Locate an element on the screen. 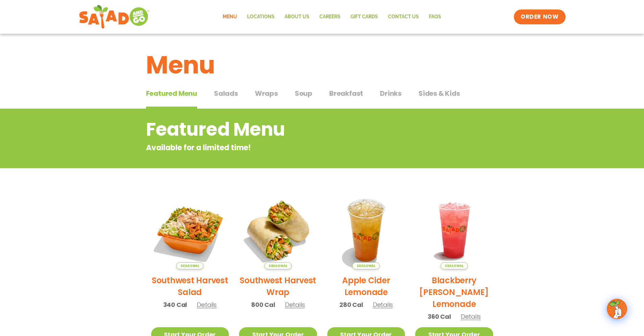 The height and width of the screenshot is (336, 644). span: ORDER NOW is located at coordinates (540, 17).